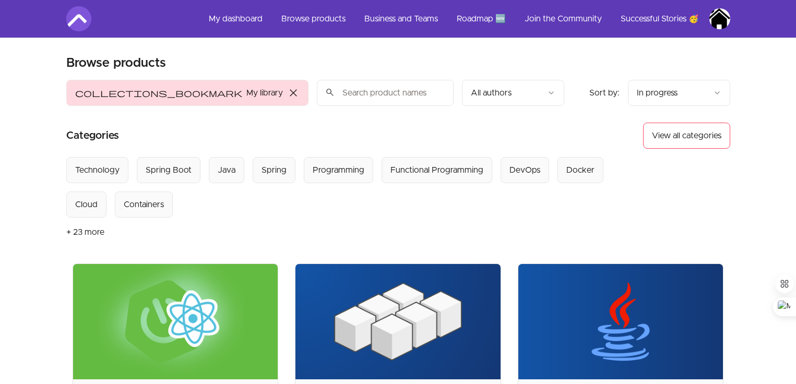  Describe the element at coordinates (330, 92) in the screenshot. I see `span: search` at that location.